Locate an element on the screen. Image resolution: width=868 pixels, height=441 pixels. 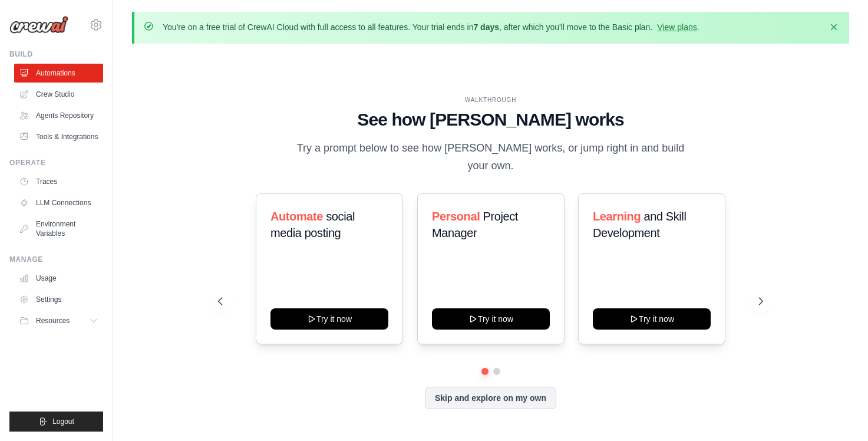
button: Skip and explore on my own is located at coordinates (491, 398).